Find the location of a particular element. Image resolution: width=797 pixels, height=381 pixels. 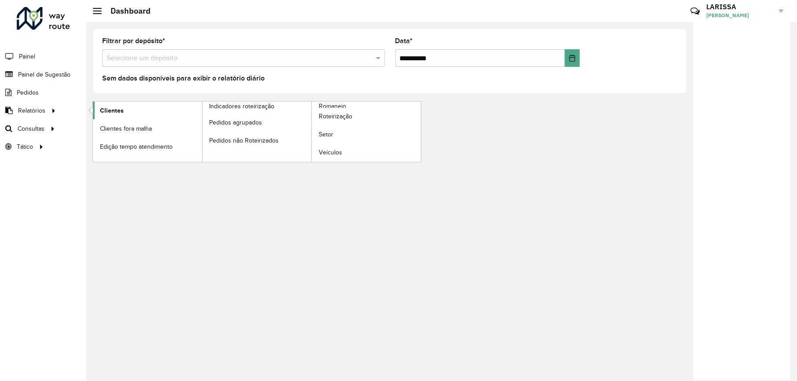

span: Tático is located at coordinates (25, 147).